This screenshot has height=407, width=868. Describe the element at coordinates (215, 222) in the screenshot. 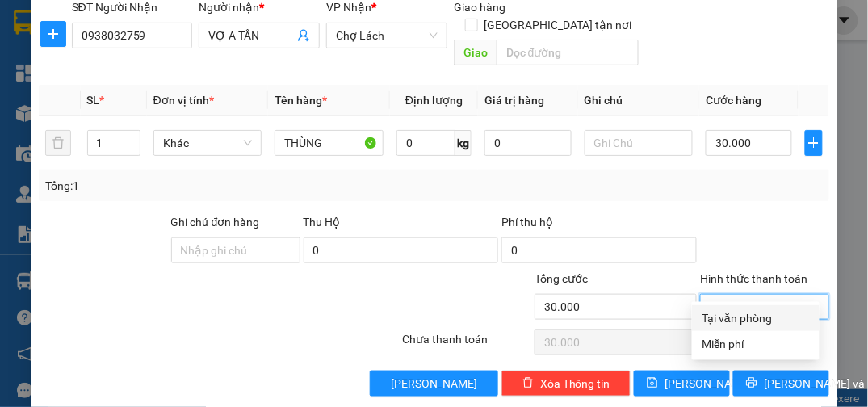

I see `label: Ghi chú đơn hàng` at that location.